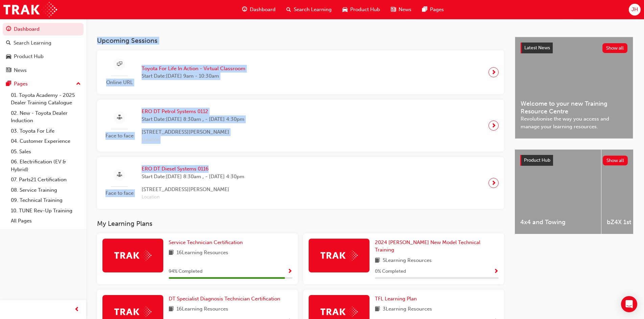 The height and width of the screenshot is (319, 644). What do you see at coordinates (574, 48) in the screenshot?
I see `a: Latest NewsShow all` at bounding box center [574, 48].